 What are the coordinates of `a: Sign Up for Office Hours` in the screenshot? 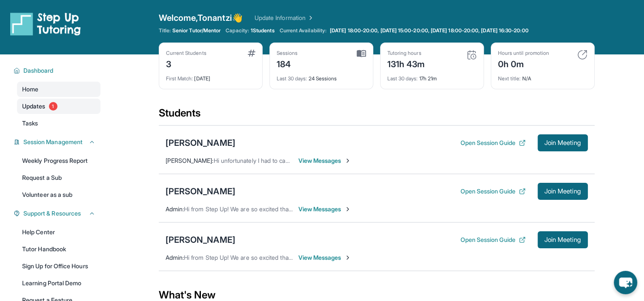 It's located at (59, 266).